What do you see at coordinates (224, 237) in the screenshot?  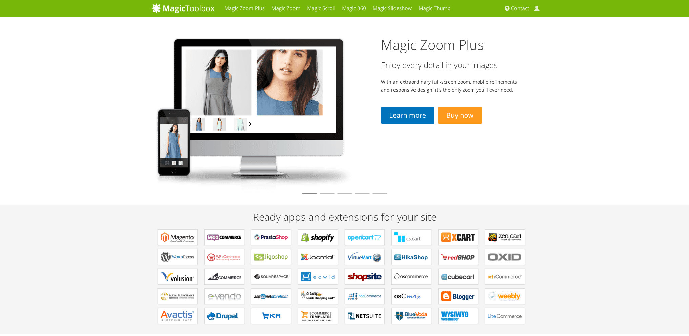 I see `b: Plugins for WooCommerce` at bounding box center [224, 237].